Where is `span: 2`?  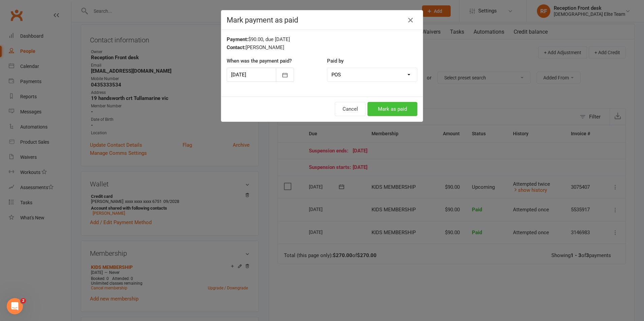 span: 2 is located at coordinates (23, 301).